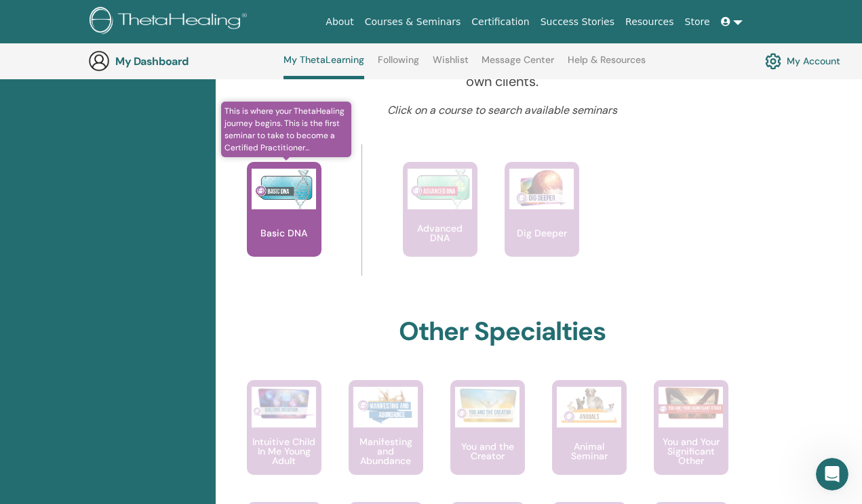  What do you see at coordinates (339, 22) in the screenshot?
I see `a: About` at bounding box center [339, 22].